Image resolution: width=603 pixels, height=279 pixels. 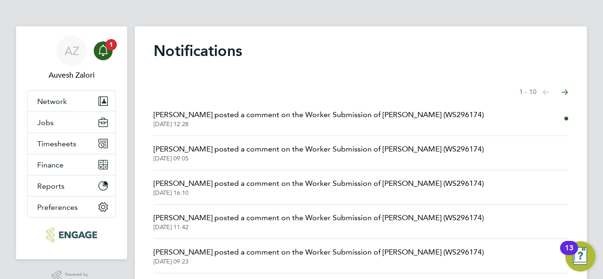 I want to click on button: Reports, so click(x=72, y=186).